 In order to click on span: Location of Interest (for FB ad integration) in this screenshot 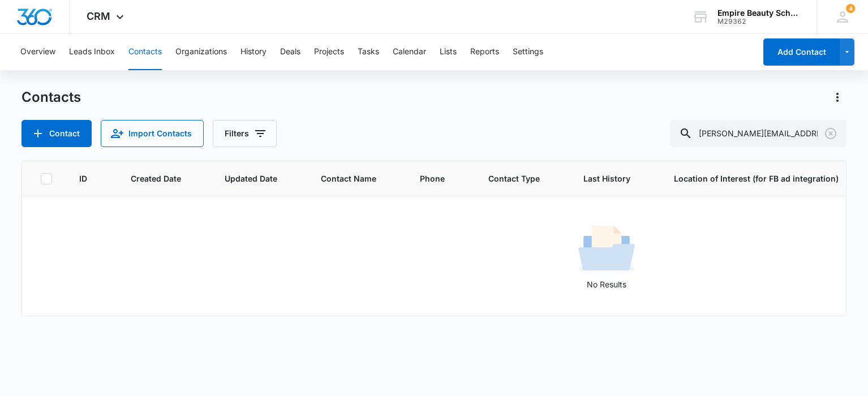, I will do `click(756, 178)`.